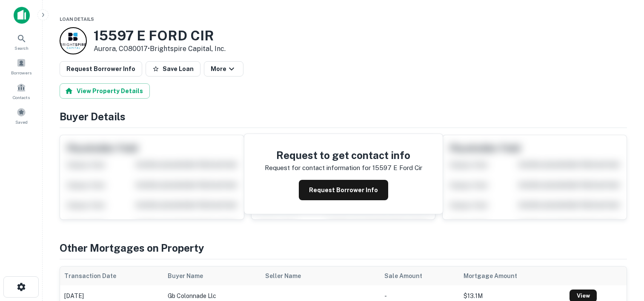  Describe the element at coordinates (420, 276) in the screenshot. I see `th: Sale Amount` at that location.